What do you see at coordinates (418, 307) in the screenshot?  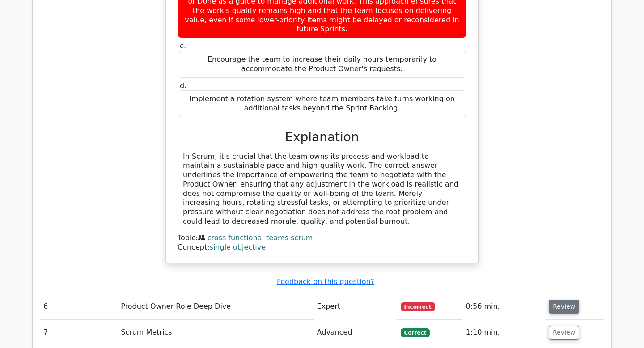 I see `span: Incorrect` at bounding box center [418, 307].